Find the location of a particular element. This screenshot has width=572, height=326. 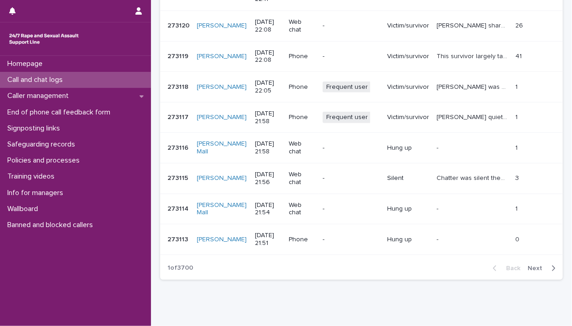

p: 26 is located at coordinates (520, 25).